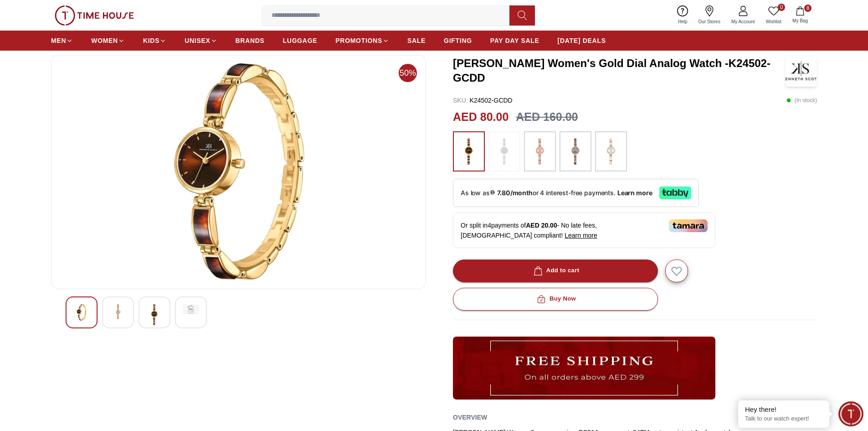 Image resolution: width=868 pixels, height=431 pixels. What do you see at coordinates (515, 41) in the screenshot?
I see `a: PAY DAY SALE` at bounding box center [515, 41].